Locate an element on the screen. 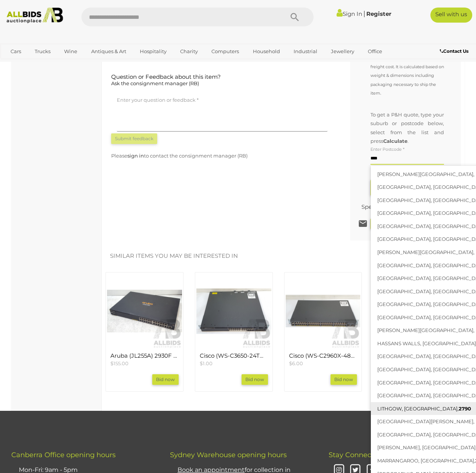  button: Search is located at coordinates (295, 17).